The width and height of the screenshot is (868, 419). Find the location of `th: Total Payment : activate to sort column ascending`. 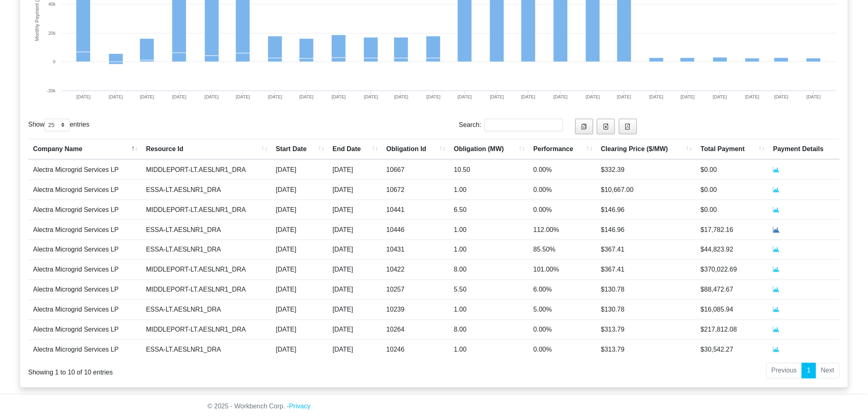

th: Total Payment : activate to sort column ascending is located at coordinates (731, 149).